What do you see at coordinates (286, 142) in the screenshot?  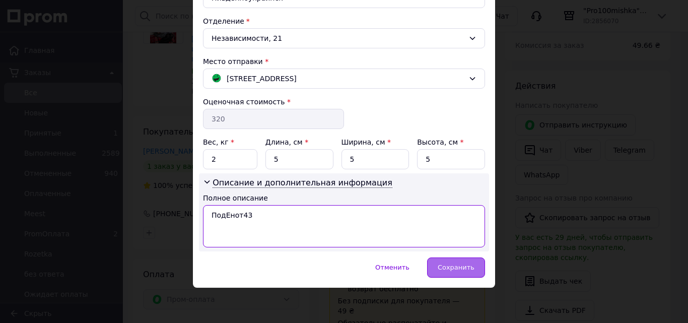 I see `label: Длина, см` at bounding box center [286, 142].